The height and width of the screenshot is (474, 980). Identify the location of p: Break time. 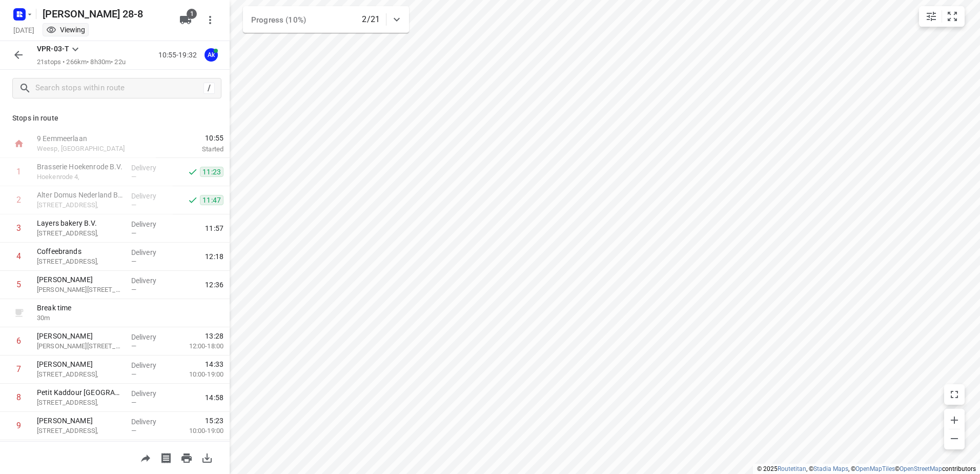
(80, 308).